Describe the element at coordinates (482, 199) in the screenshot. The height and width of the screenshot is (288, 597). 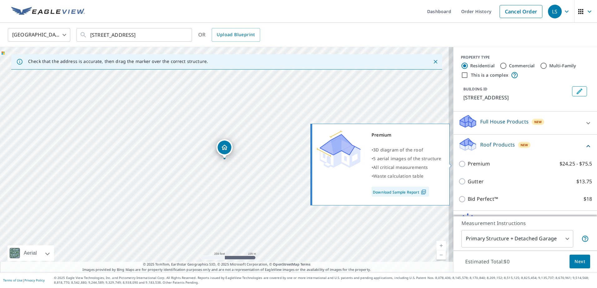
I see `p: Bid Perfect™` at that location.